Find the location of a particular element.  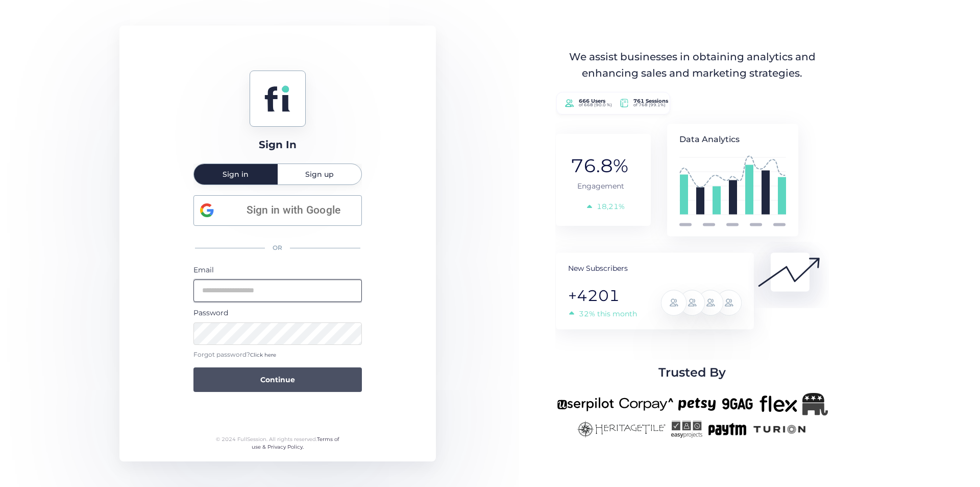

tspan: +4201 is located at coordinates (594, 295).